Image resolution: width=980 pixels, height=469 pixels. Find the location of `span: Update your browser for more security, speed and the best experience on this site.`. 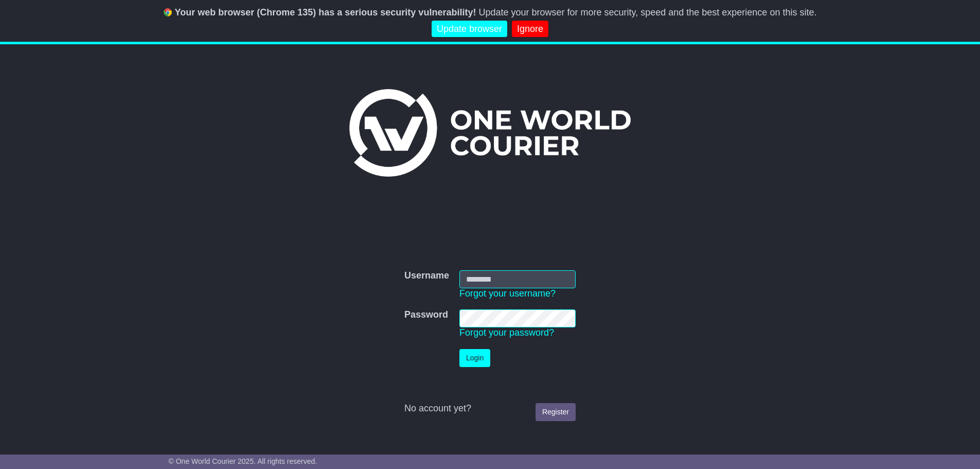

span: Update your browser for more security, speed and the best experience on this site. is located at coordinates (647, 12).